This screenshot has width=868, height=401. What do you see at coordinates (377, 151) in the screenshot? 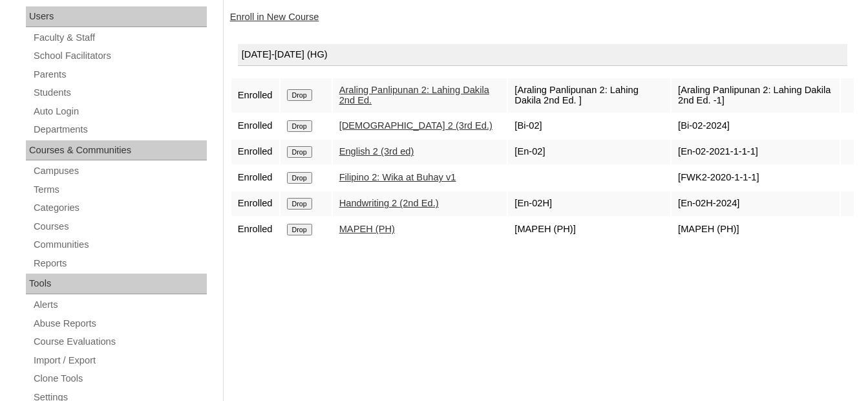
I see `a: English 2 (3rd ed)` at bounding box center [377, 151].